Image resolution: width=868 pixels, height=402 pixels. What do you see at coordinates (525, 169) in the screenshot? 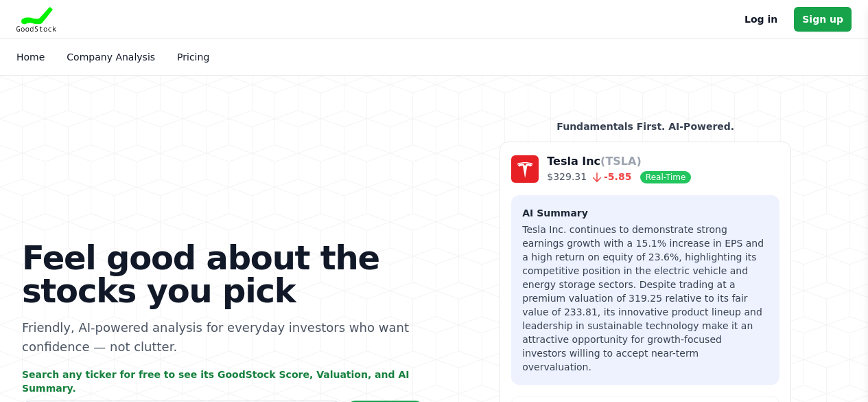
I see `img: Company Logo` at bounding box center [525, 169].